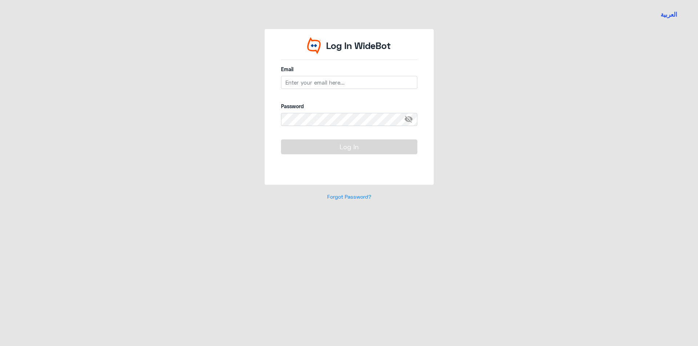  What do you see at coordinates (358, 46) in the screenshot?
I see `p: Log In WideBot` at bounding box center [358, 46].